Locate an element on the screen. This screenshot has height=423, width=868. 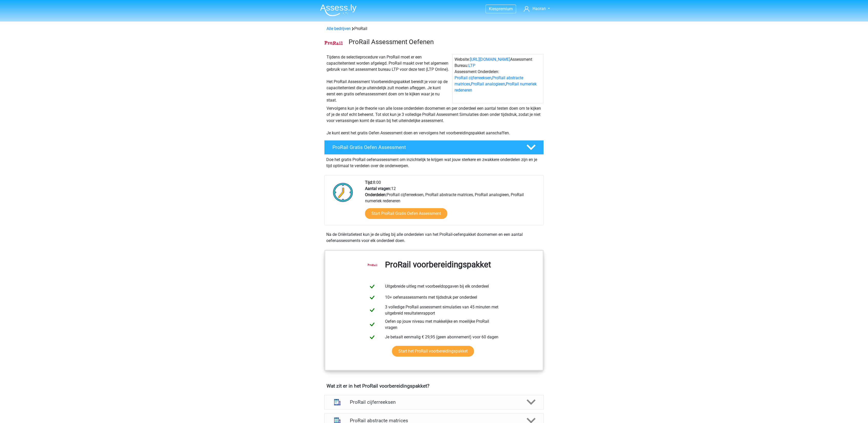
img: cijferreeksen is located at coordinates (337, 402).